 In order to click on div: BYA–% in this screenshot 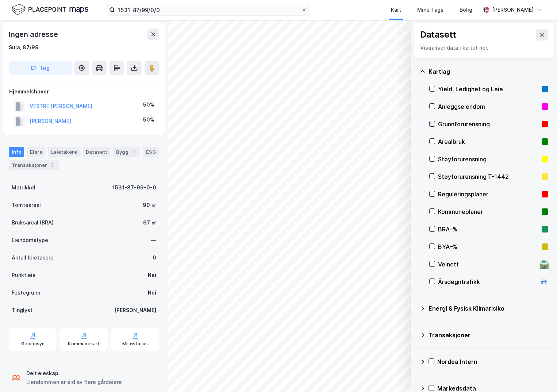, I will do `click(488, 246)`.